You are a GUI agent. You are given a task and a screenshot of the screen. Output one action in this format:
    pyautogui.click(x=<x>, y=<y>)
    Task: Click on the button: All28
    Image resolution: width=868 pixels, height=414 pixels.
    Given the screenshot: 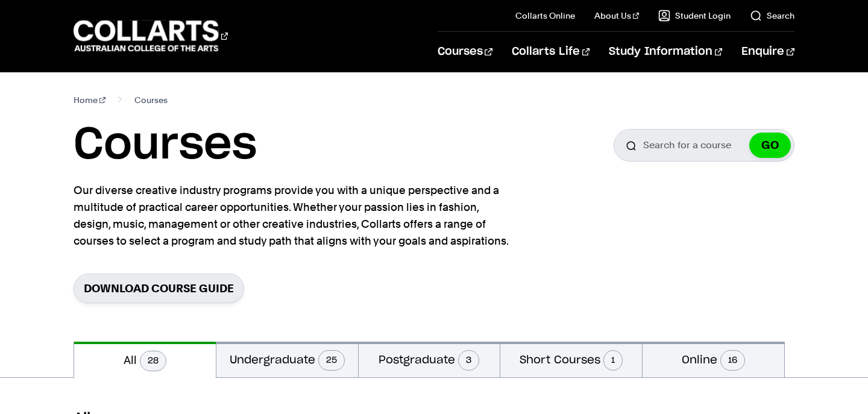 What is the action you would take?
    pyautogui.click(x=144, y=360)
    